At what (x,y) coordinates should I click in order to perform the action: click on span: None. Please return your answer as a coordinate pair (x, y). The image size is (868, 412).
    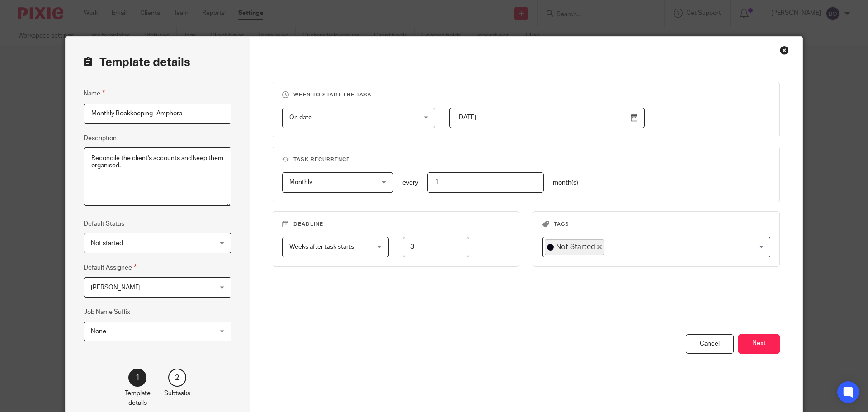
    Looking at the image, I should click on (98, 332).